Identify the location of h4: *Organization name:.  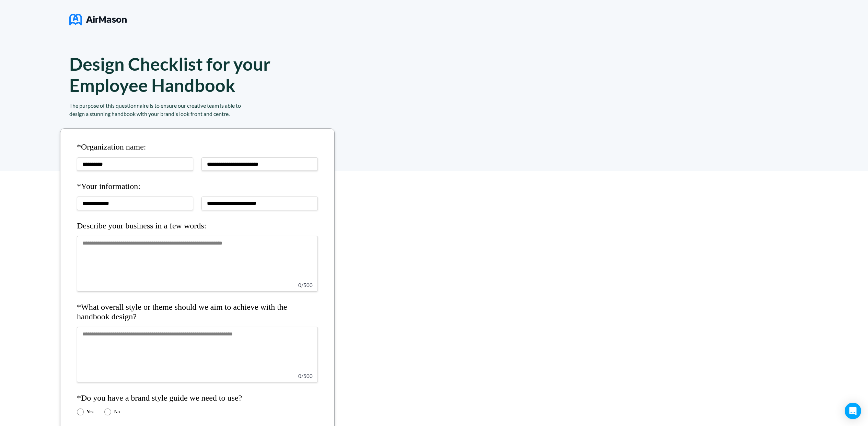
(198, 148).